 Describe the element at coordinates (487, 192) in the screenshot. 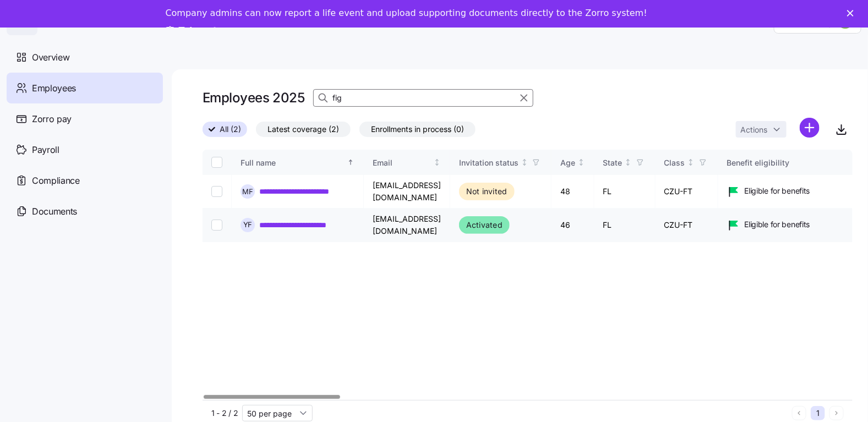

I see `span: Not invited` at that location.